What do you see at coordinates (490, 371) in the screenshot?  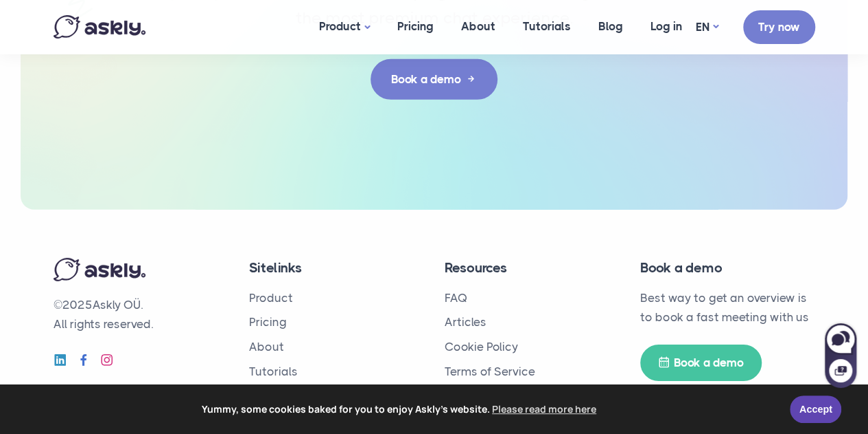 I see `a: Terms of Service` at bounding box center [490, 371].